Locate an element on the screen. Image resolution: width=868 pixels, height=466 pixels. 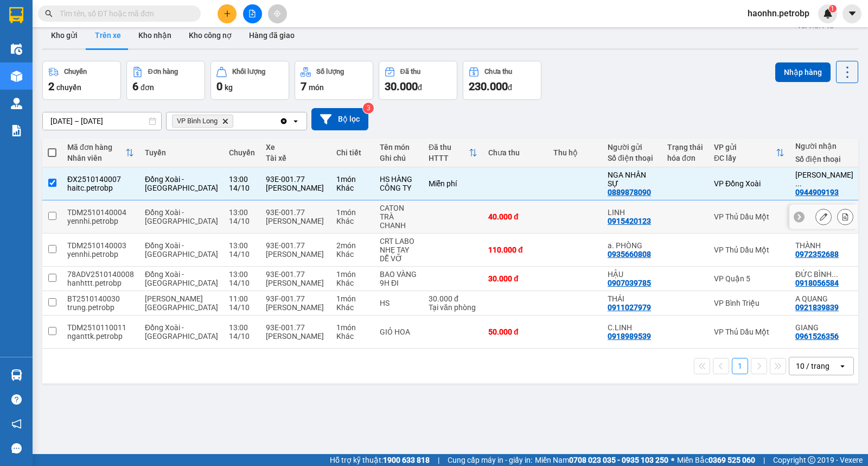
button: Kho nhận is located at coordinates (154, 35).